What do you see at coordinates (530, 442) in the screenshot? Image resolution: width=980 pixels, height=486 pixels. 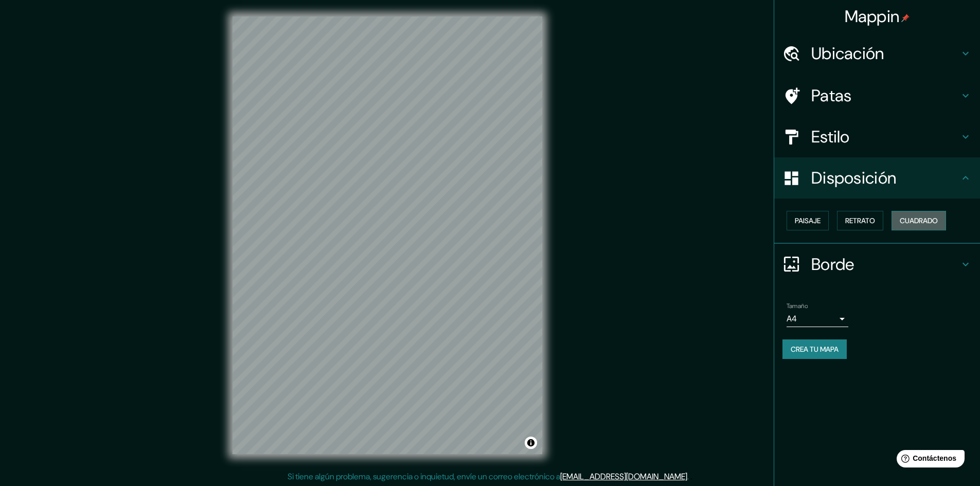 I see `button: Activar o desactivar atribución` at bounding box center [530, 442].